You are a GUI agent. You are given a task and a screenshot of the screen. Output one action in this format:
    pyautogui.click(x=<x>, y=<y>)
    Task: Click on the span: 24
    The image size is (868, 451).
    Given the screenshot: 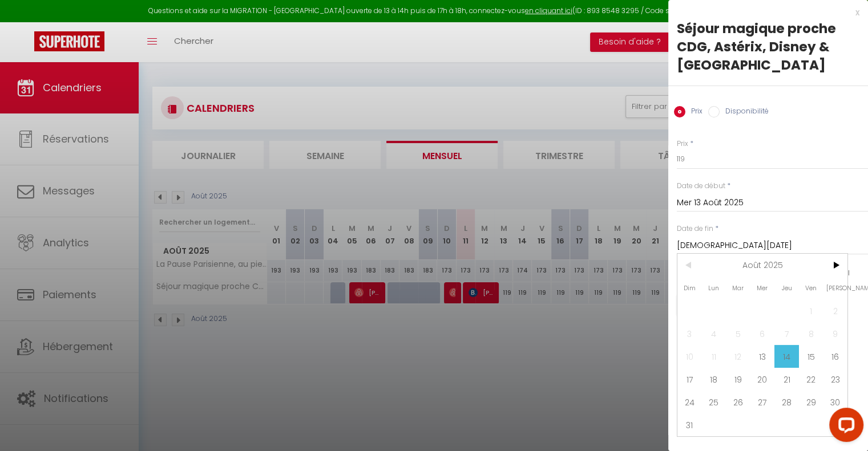 What is the action you would take?
    pyautogui.click(x=689, y=402)
    